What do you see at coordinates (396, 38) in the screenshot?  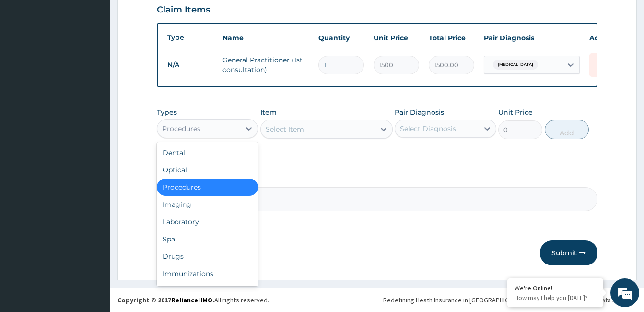 I see `th: Unit Price` at bounding box center [396, 38].